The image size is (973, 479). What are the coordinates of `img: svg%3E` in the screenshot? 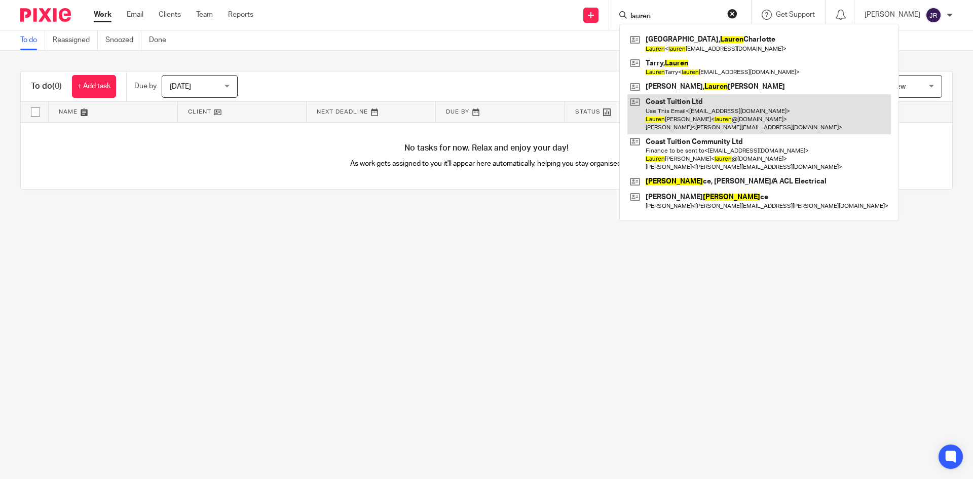 It's located at (934, 15).